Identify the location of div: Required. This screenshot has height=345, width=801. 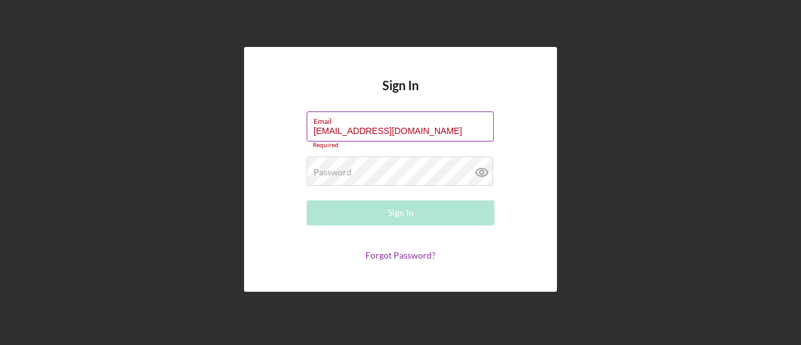
(401, 145).